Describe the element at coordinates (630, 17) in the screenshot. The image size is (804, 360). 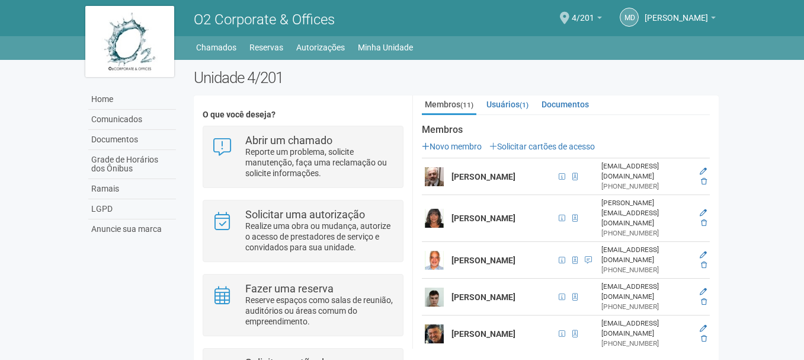
I see `a: Md` at that location.